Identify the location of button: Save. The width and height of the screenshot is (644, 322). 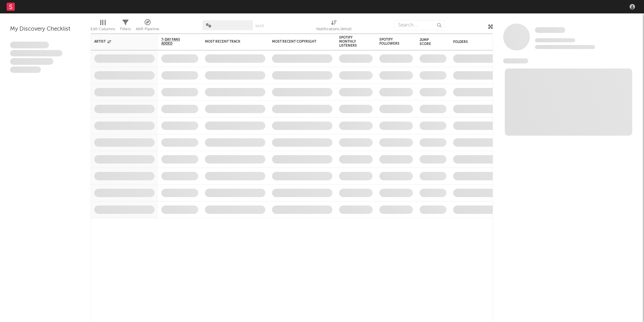
(260, 26).